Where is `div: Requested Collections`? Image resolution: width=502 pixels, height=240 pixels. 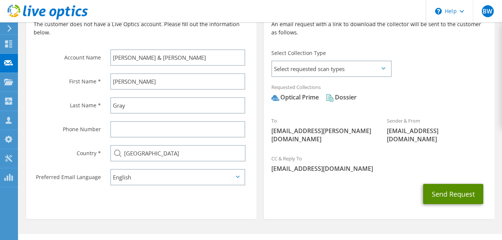
div: Requested Collections is located at coordinates (379, 94).